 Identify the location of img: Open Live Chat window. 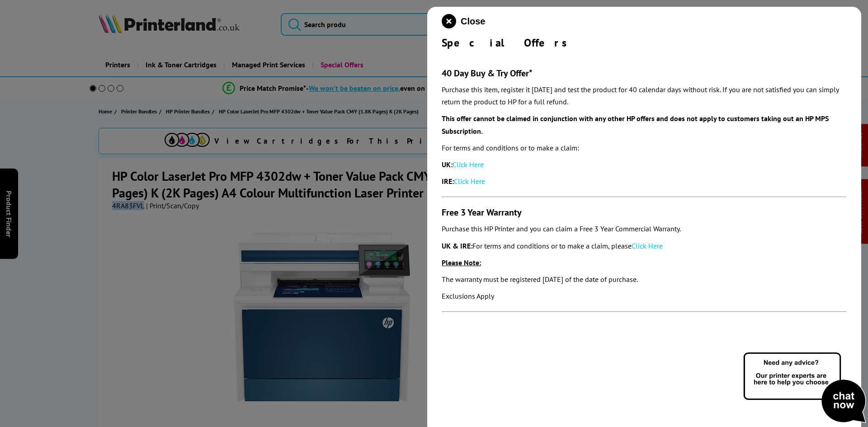
(805, 388).